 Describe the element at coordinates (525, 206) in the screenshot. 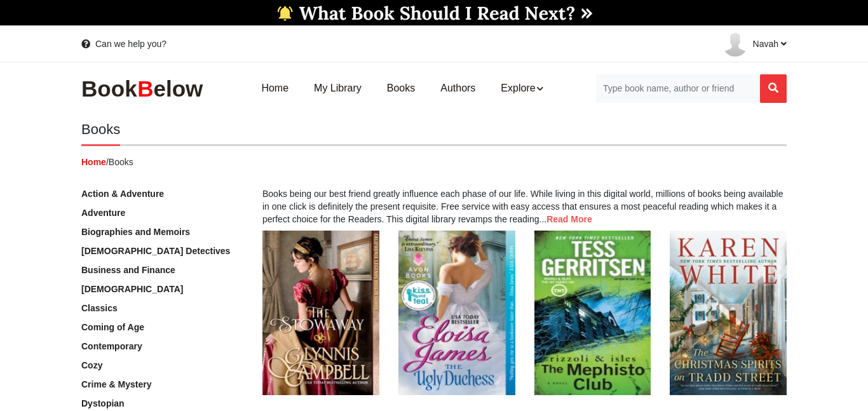

I see `div: Books being our best friend greatly influence each phase of our life. While living in this digita...` at that location.